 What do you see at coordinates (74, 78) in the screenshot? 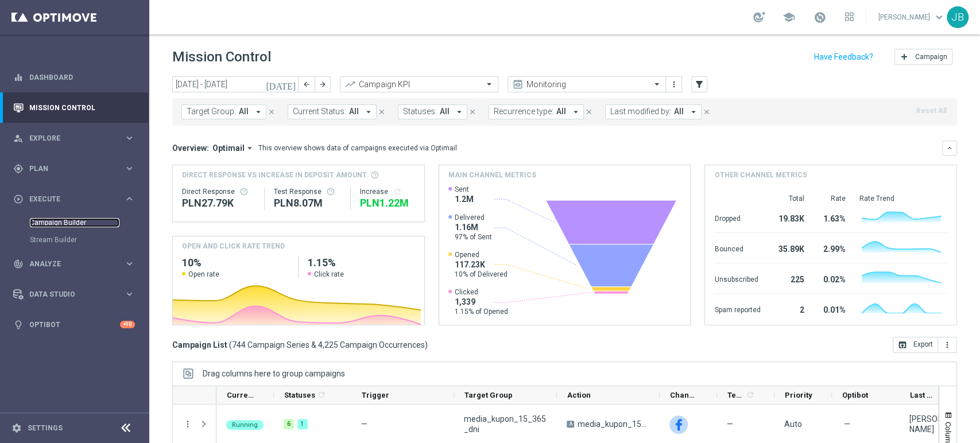
I see `div: equalizer Dashboard` at bounding box center [74, 78].